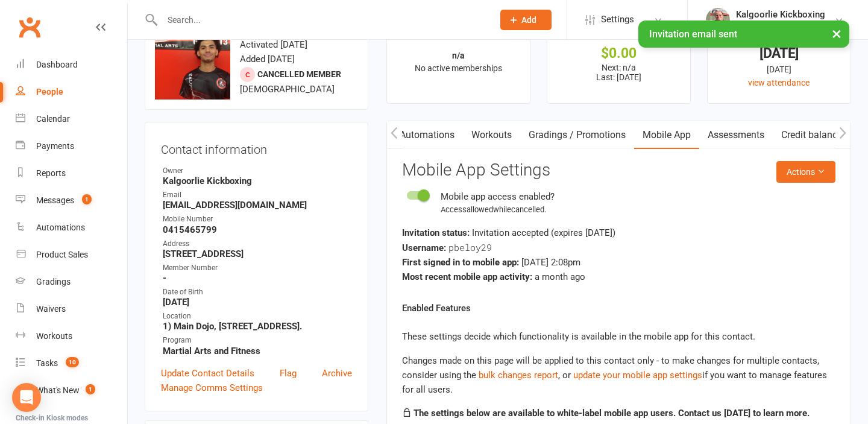 The height and width of the screenshot is (424, 868). Describe the element at coordinates (193, 61) in the screenshot. I see `img: image1746008580.png` at that location.